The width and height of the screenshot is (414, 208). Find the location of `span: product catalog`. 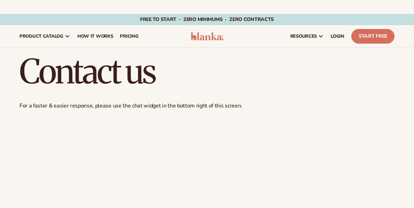

span: product catalog is located at coordinates (42, 36).